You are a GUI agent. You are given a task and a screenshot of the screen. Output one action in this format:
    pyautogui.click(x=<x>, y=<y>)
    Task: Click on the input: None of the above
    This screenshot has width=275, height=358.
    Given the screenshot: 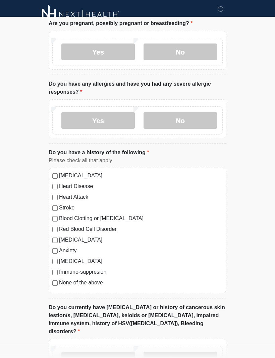 What is the action you would take?
    pyautogui.click(x=55, y=283)
    